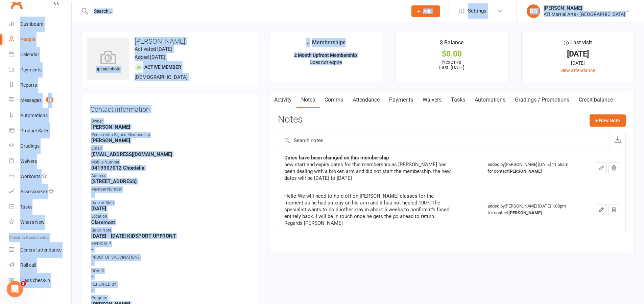  Describe the element at coordinates (40, 250) in the screenshot. I see `a: General attendance kiosk mode` at that location.